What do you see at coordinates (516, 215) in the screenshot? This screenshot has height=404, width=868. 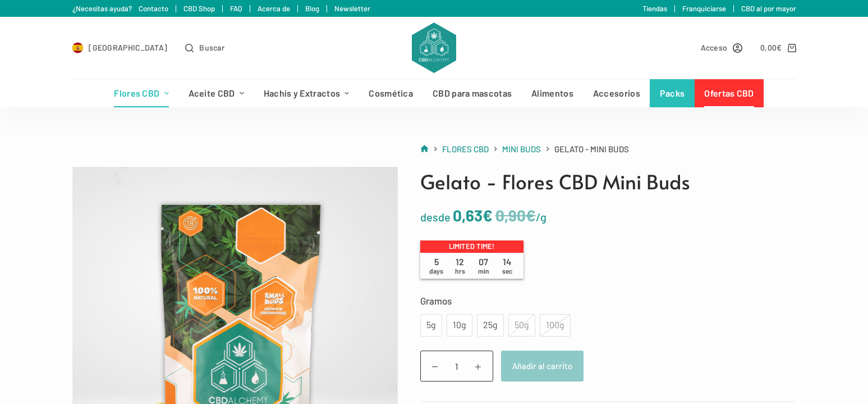 I see `bdi: 0,90` at bounding box center [516, 215].